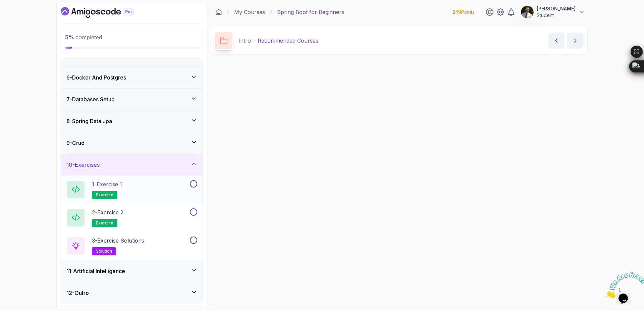 This screenshot has height=311, width=644. I want to click on p: 1 - Exercise 1, so click(107, 184).